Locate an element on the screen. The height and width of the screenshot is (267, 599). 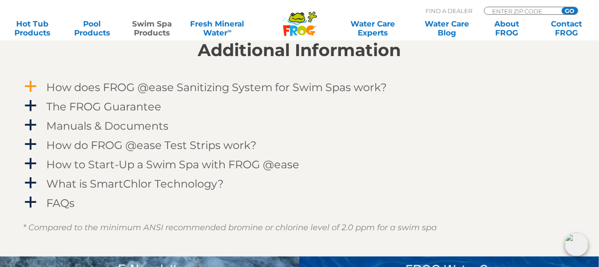
a: a How does FROG @ease Sanitizing System for Swim Spas work? is located at coordinates (300, 87).